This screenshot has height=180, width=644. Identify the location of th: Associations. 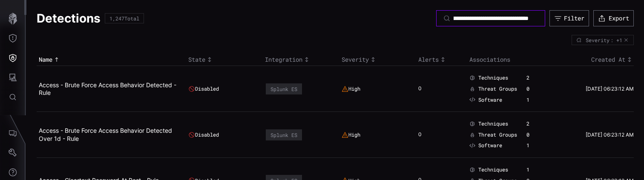
(512, 59).